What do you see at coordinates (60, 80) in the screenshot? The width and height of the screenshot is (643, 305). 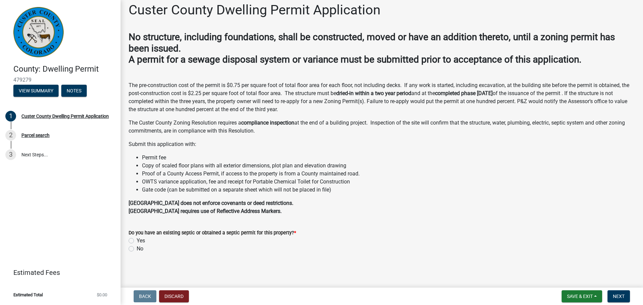 I see `span: 479279` at bounding box center [60, 80].